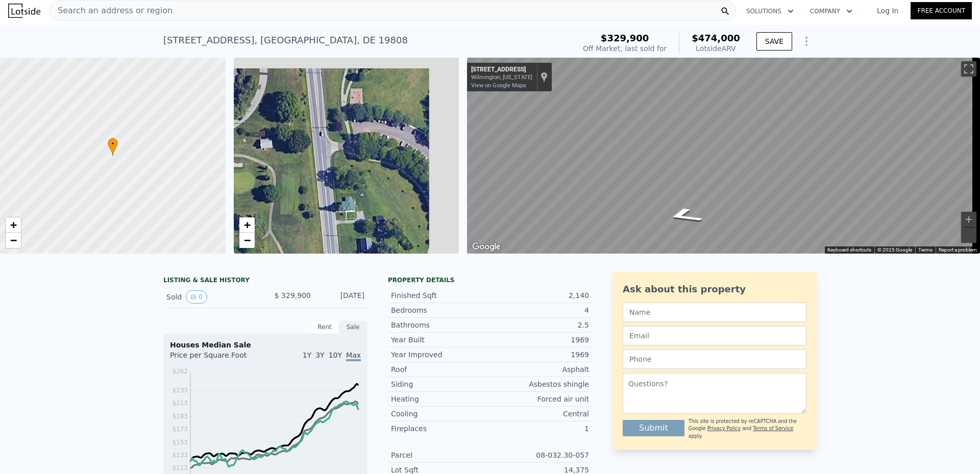  Describe the element at coordinates (354, 356) in the screenshot. I see `span: Max` at that location.